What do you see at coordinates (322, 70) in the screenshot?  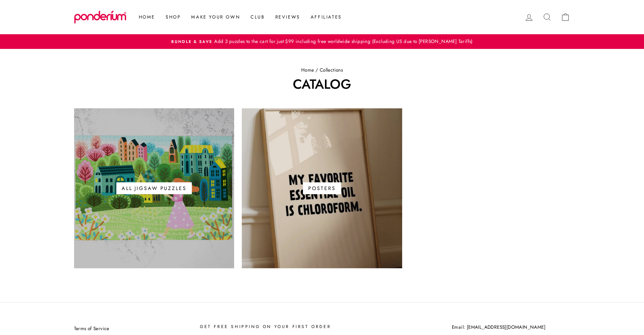 I see `nav: breadcrumbs` at bounding box center [322, 70].